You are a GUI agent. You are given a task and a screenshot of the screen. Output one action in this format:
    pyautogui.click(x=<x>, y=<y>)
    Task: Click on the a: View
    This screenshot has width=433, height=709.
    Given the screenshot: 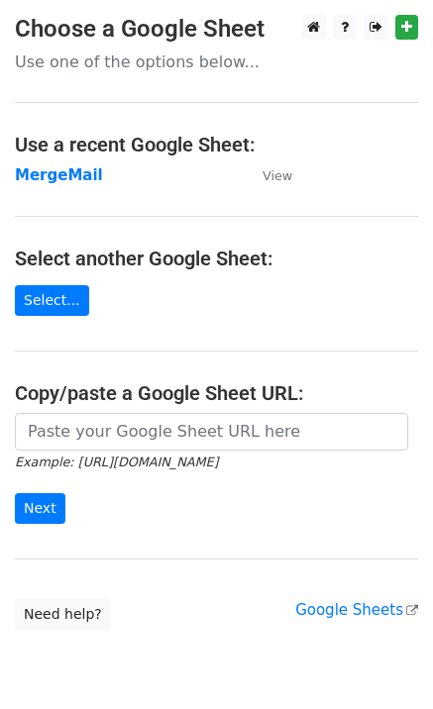 What is the action you would take?
    pyautogui.click(x=267, y=175)
    